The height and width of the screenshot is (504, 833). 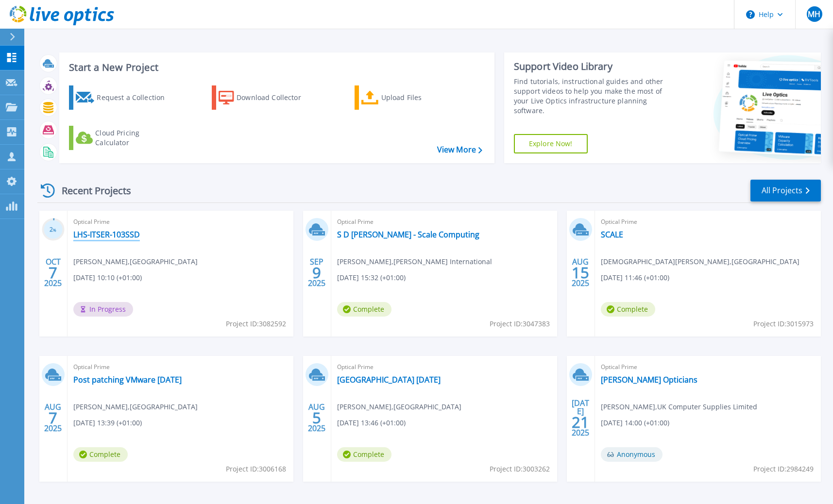 I want to click on span: Project ID: 2984249, so click(x=783, y=469).